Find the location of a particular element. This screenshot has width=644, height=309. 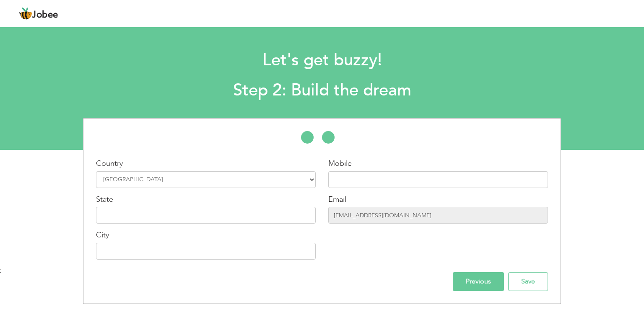

label: State is located at coordinates (104, 200).